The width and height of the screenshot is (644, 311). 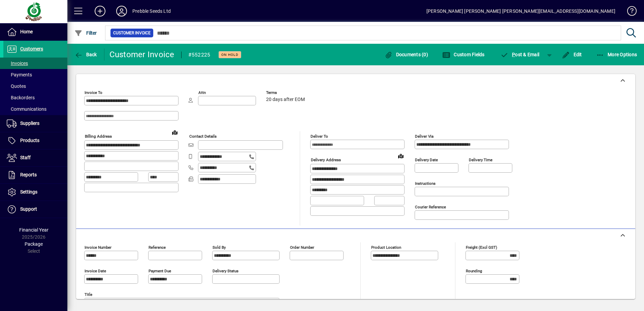 What do you see at coordinates (35, 124) in the screenshot?
I see `a: Suppliers` at bounding box center [35, 124].